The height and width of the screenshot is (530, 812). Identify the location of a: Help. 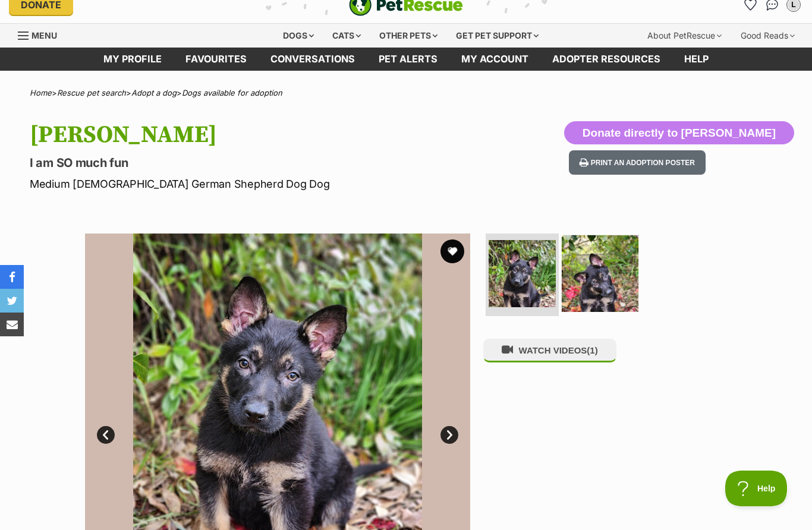
(696, 59).